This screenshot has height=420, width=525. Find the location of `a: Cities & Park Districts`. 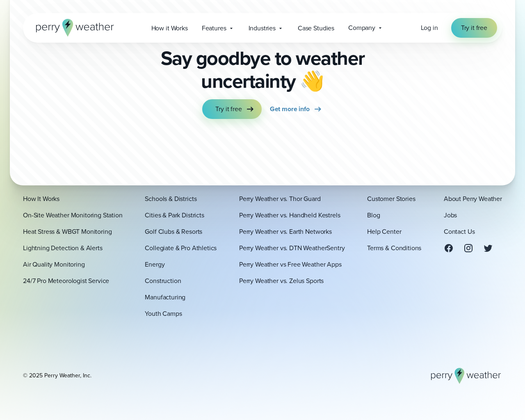

a: Cities & Park Districts is located at coordinates (175, 215).